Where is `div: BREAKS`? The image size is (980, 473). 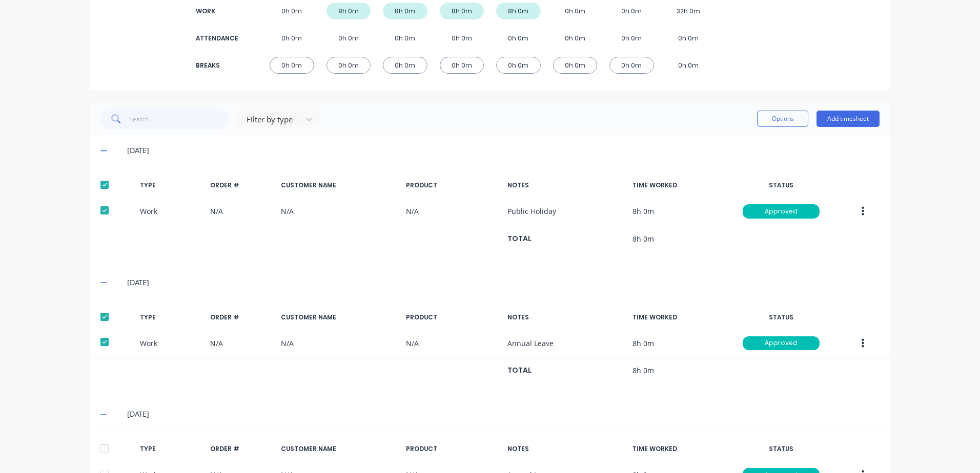 div: BREAKS is located at coordinates (217, 65).